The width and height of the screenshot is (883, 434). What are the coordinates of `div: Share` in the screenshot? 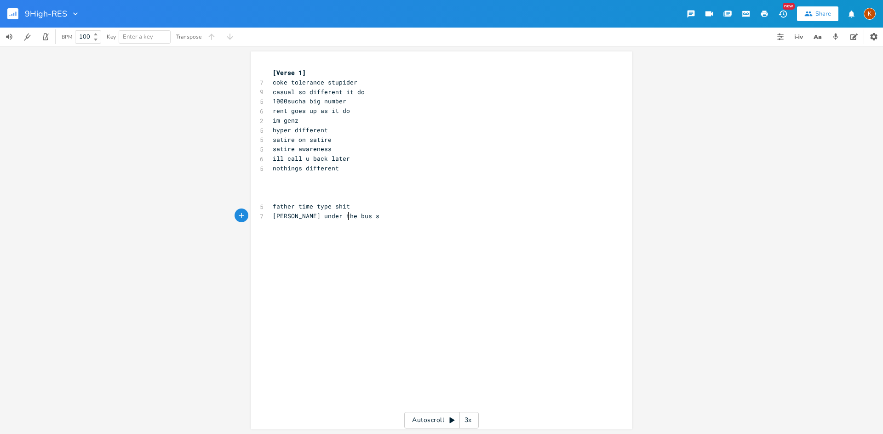 It's located at (823, 14).